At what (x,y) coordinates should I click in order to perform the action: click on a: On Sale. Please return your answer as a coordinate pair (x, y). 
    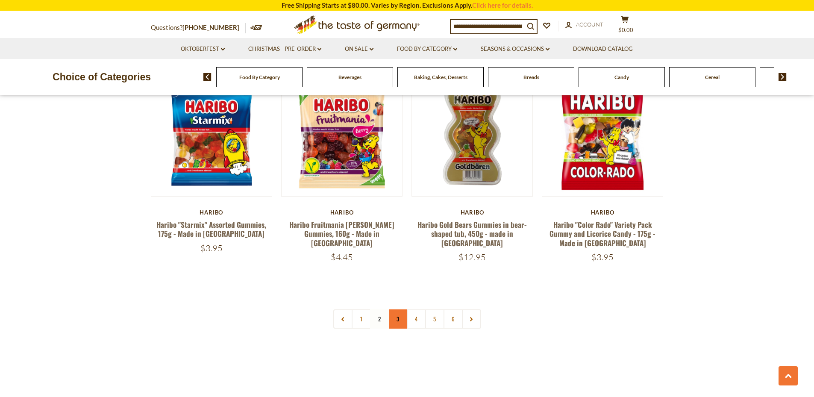
    Looking at the image, I should click on (359, 49).